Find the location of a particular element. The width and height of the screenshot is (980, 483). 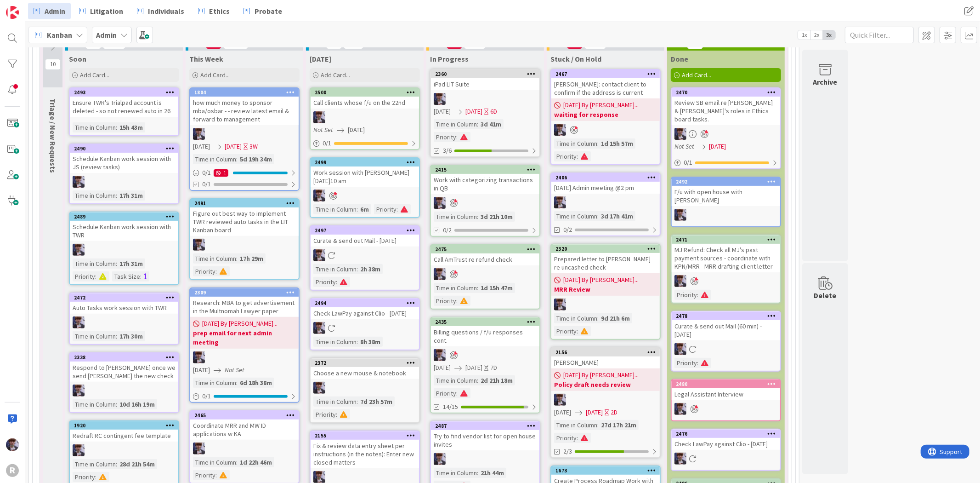

span: Kanban is located at coordinates (60, 35).